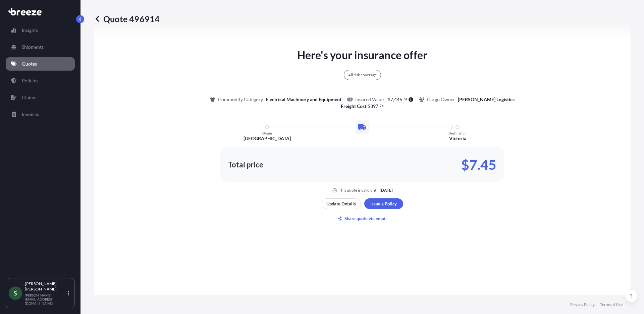 Image resolution: width=644 pixels, height=314 pixels. Describe the element at coordinates (40, 64) in the screenshot. I see `a: Quotes` at that location.